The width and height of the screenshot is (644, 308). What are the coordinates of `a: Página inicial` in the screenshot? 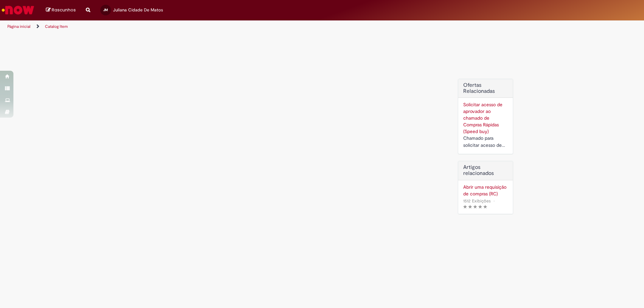 It's located at (19, 26).